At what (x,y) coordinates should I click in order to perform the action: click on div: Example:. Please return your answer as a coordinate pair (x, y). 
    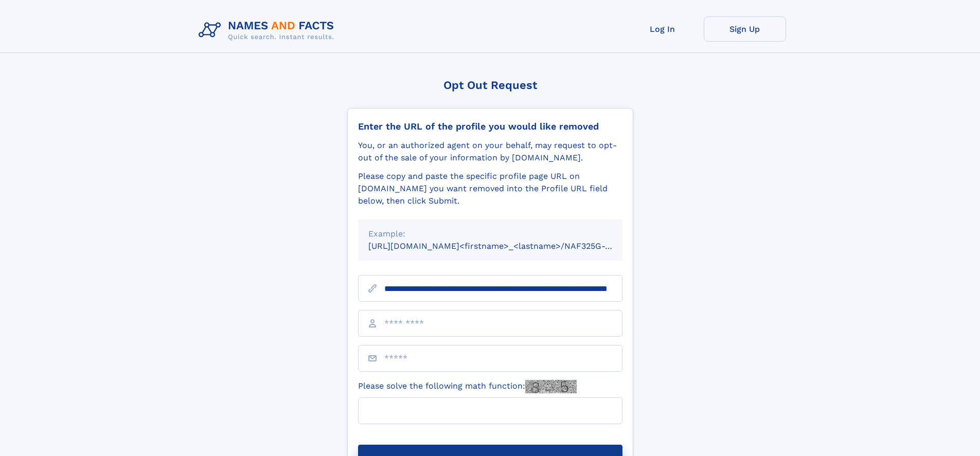
    Looking at the image, I should click on (490, 234).